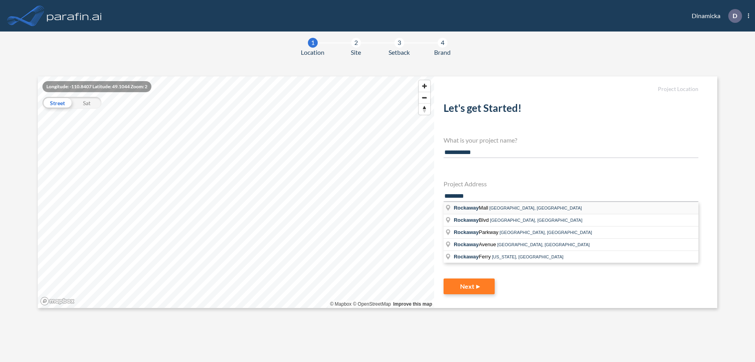 The width and height of the screenshot is (755, 362). Describe the element at coordinates (735, 16) in the screenshot. I see `p: D` at that location.